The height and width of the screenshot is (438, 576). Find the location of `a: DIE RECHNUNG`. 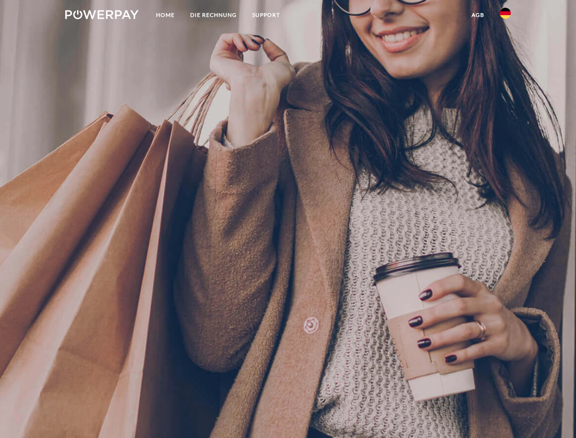

a: DIE RECHNUNG is located at coordinates (213, 15).